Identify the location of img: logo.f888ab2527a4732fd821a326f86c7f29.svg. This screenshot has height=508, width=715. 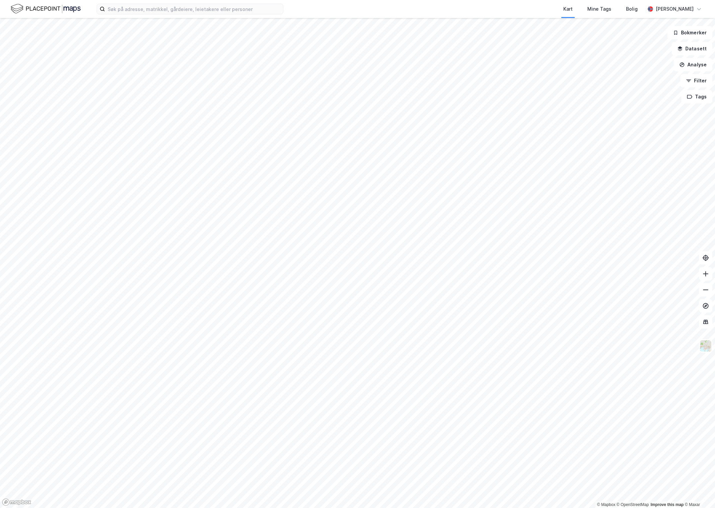
(46, 9).